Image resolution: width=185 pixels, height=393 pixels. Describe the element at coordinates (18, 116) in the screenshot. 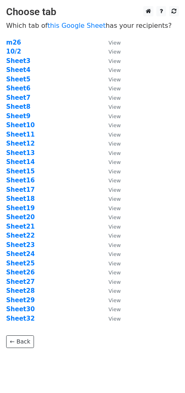

I see `strong: Sheet9` at that location.